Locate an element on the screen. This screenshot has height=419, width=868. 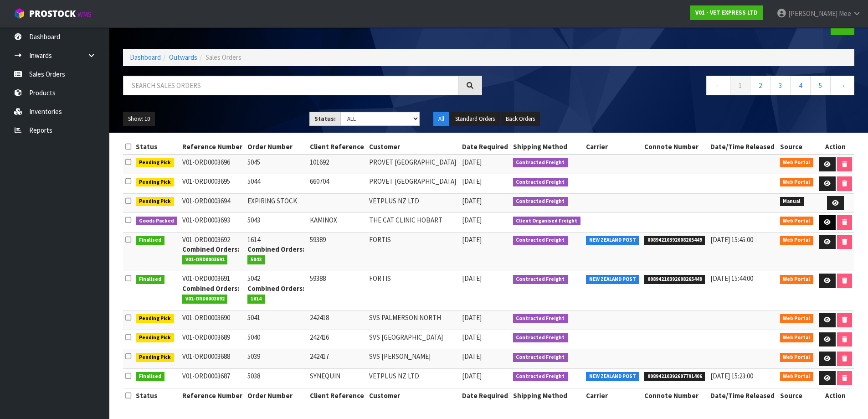
a: 5 is located at coordinates (820, 85).